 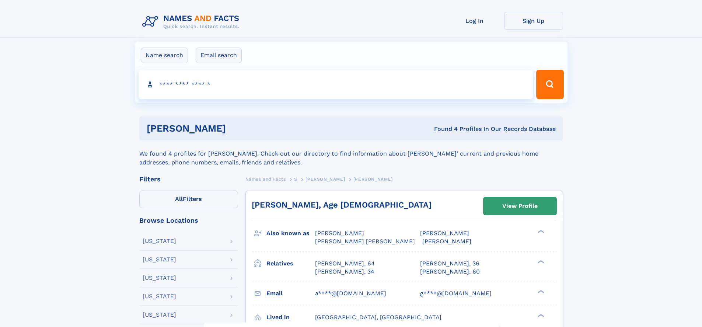 I want to click on h3: Relatives, so click(x=291, y=263).